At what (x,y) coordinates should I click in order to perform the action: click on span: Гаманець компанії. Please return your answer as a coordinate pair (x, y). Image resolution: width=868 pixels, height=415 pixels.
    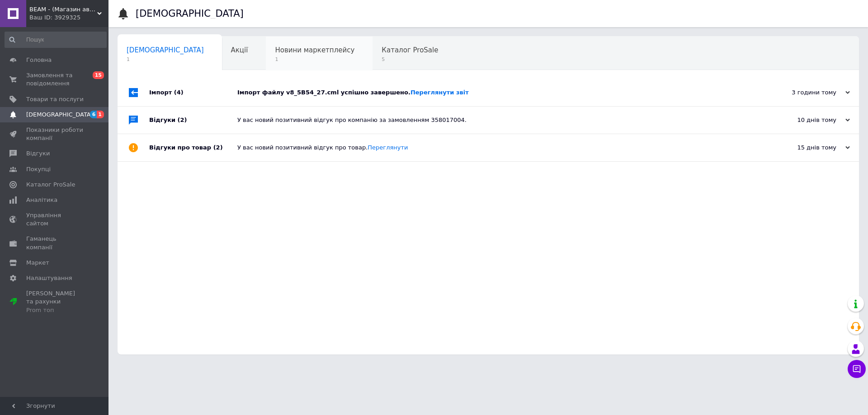
    Looking at the image, I should click on (55, 243).